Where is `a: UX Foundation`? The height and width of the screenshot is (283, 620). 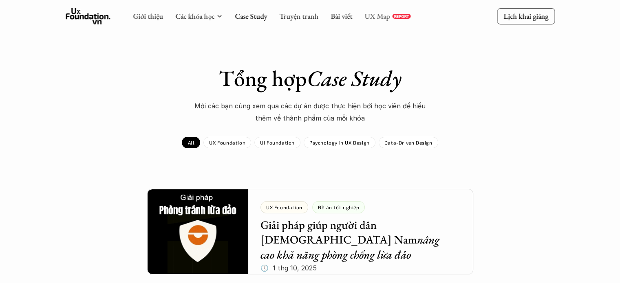 a: UX Foundation is located at coordinates (227, 143).